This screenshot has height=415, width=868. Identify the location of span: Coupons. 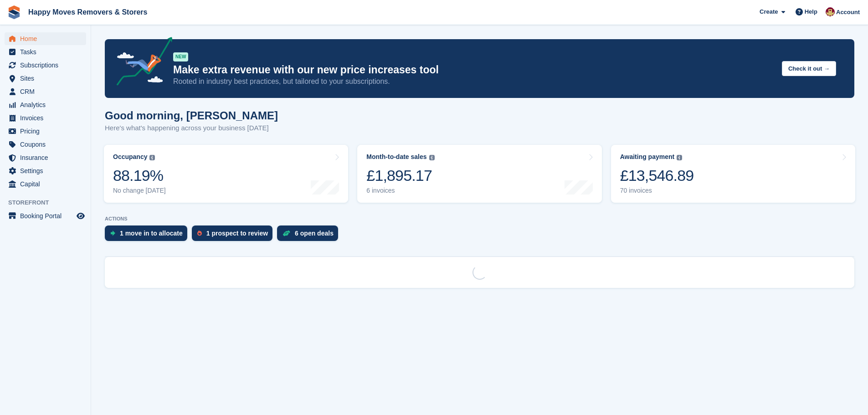
(47, 145).